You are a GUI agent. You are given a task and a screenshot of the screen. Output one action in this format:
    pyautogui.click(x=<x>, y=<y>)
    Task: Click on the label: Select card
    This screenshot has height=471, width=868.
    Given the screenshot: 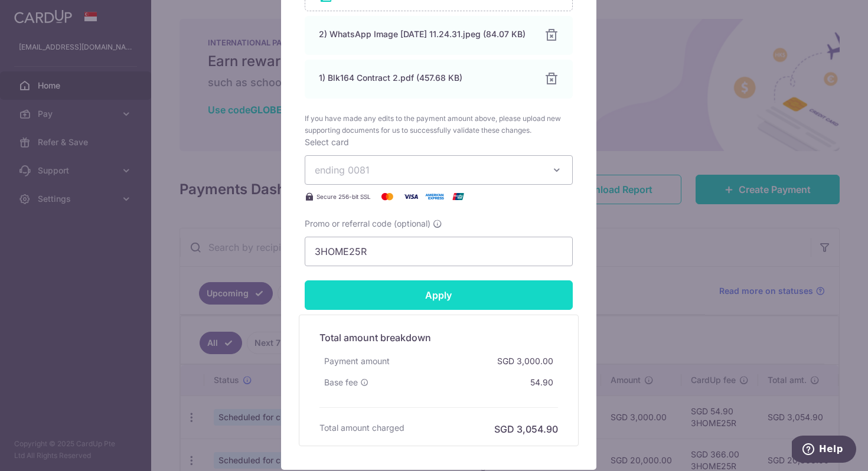 What is the action you would take?
    pyautogui.click(x=326, y=142)
    